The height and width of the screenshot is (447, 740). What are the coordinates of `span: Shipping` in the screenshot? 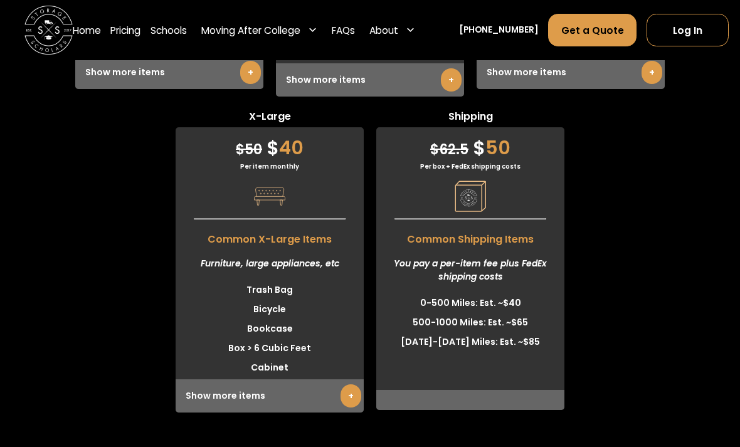 It's located at (470, 118).